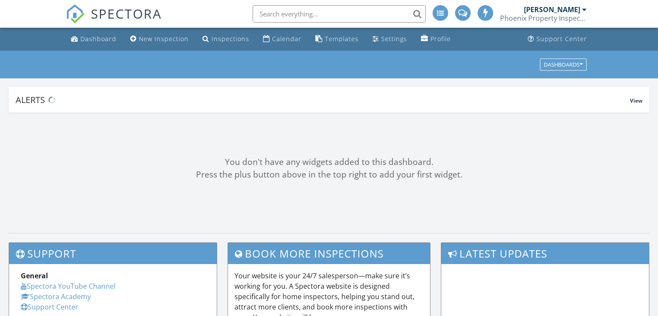 The height and width of the screenshot is (316, 658). What do you see at coordinates (562, 39) in the screenshot?
I see `div: Support Center` at bounding box center [562, 39].